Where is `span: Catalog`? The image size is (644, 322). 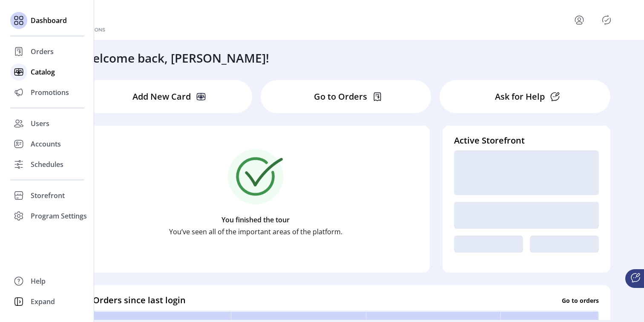 span: Catalog is located at coordinates (43, 72).